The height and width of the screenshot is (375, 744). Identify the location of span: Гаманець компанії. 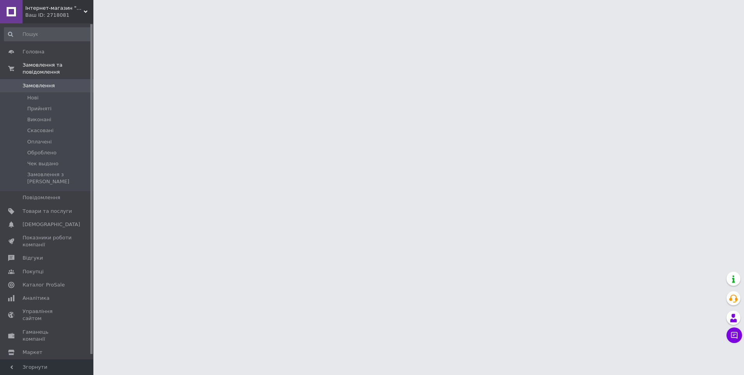
(47, 335).